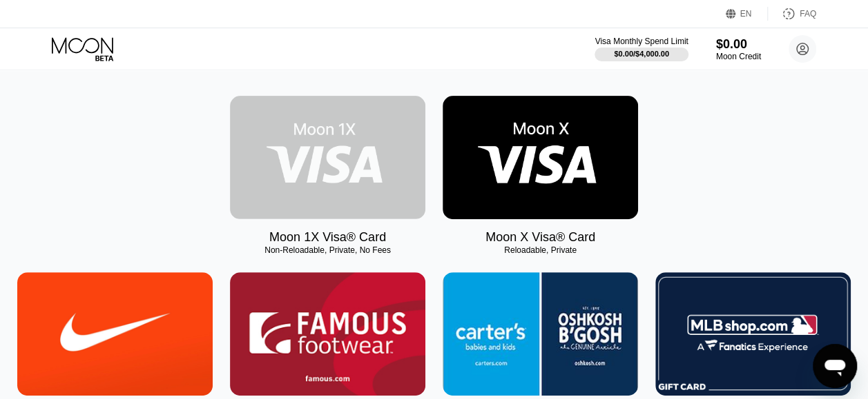  Describe the element at coordinates (540, 251) in the screenshot. I see `div: Reloadable, Private` at that location.